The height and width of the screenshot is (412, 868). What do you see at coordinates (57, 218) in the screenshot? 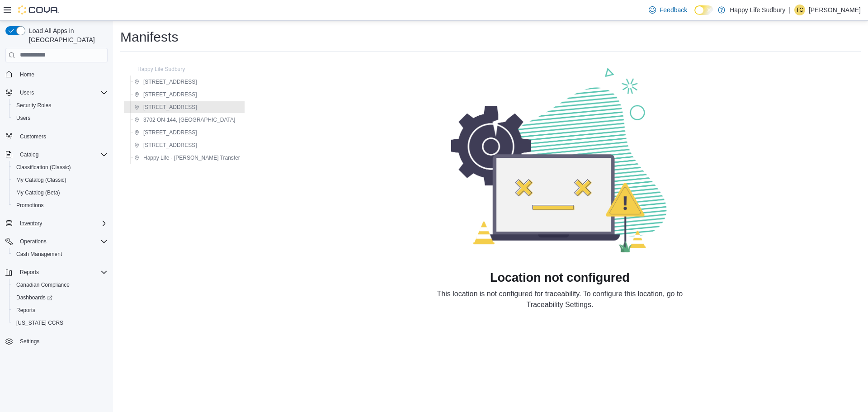
I see `nav: Complex example` at bounding box center [57, 218].